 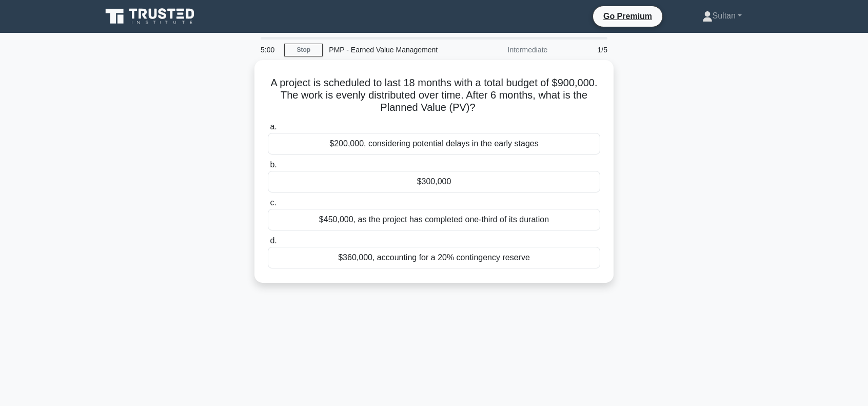 I want to click on div: $300,000, so click(x=434, y=182).